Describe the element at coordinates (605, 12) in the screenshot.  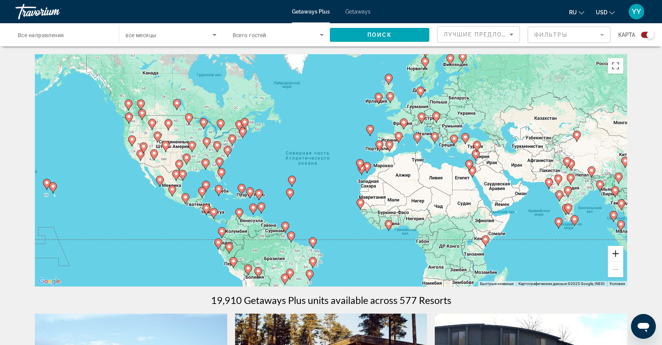
I see `button: Change currency` at that location.